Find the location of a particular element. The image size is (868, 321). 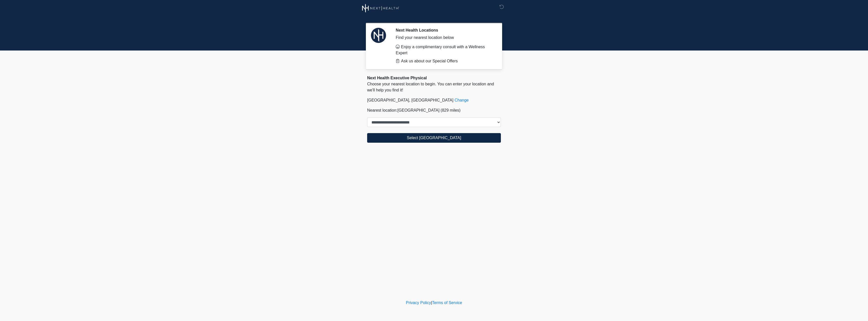

span: (829 miles) is located at coordinates (450, 110).